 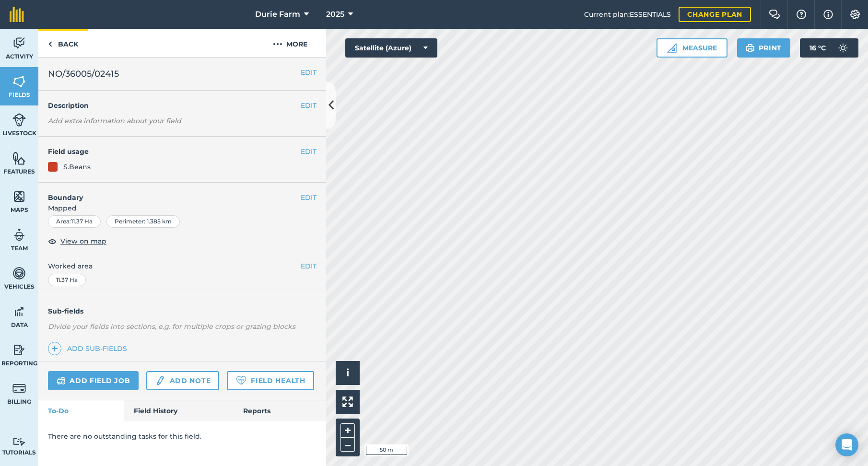 What do you see at coordinates (182, 266) in the screenshot?
I see `span: Worked area` at bounding box center [182, 266].